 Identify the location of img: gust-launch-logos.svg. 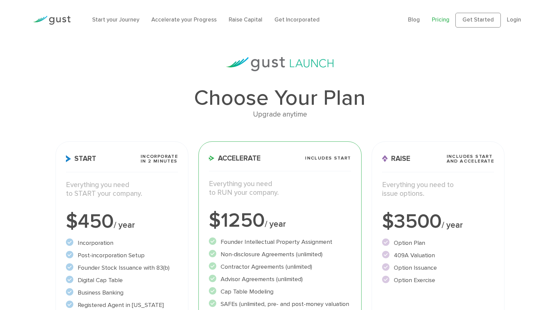
(280, 64).